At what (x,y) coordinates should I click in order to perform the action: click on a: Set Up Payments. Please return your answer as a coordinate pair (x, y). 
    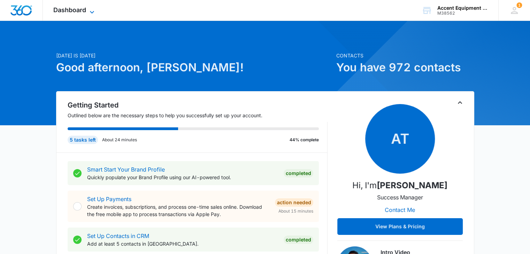
    Looking at the image, I should click on (109, 199).